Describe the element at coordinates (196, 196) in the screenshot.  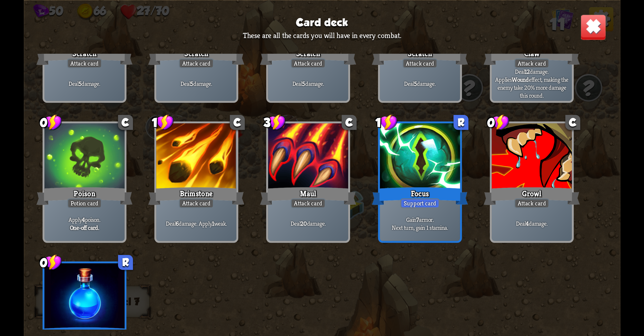
I see `div: Brimstone` at that location.